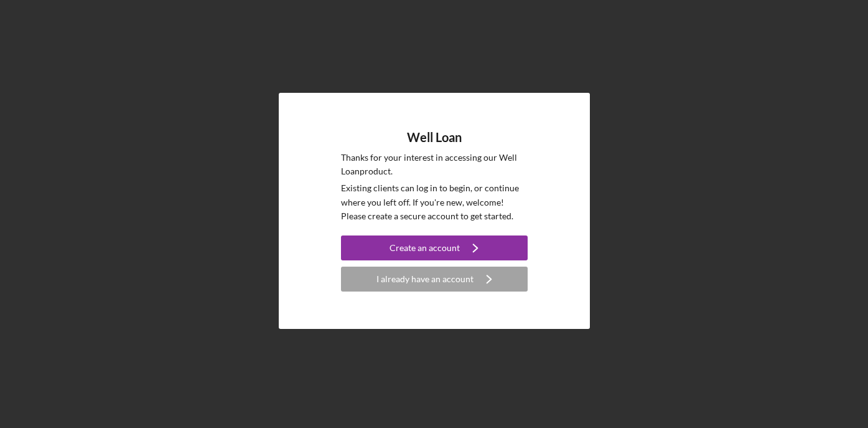 The image size is (868, 428). Describe the element at coordinates (425, 279) in the screenshot. I see `div: I already have an account` at that location.